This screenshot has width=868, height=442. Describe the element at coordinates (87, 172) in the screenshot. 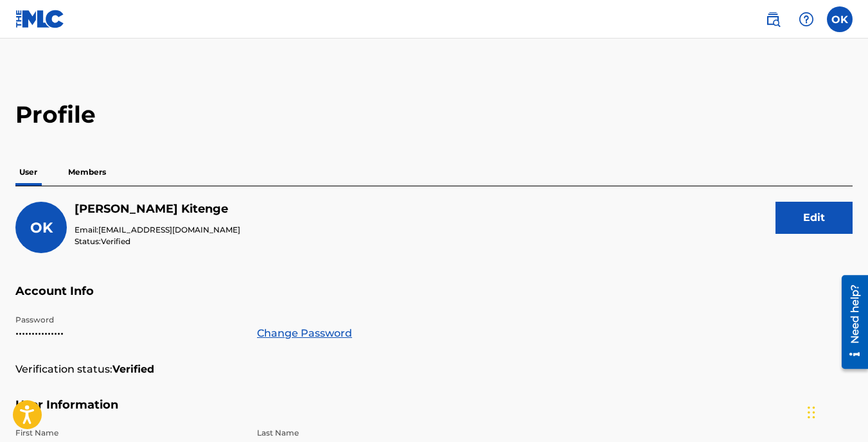

I see `p: Members` at that location.